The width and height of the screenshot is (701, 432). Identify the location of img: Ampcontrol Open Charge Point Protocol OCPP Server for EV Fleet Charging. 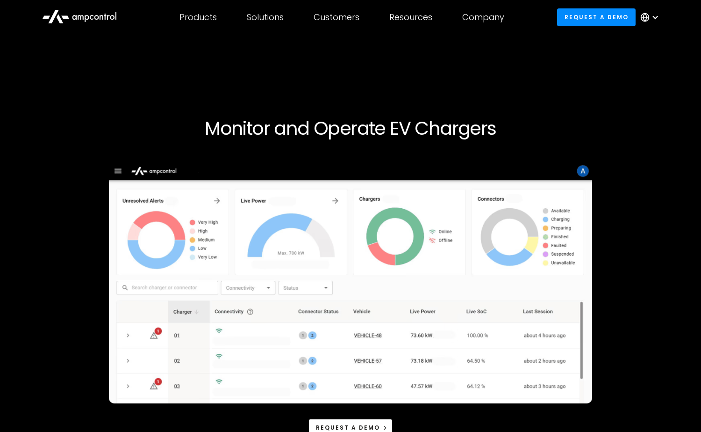
(351, 282).